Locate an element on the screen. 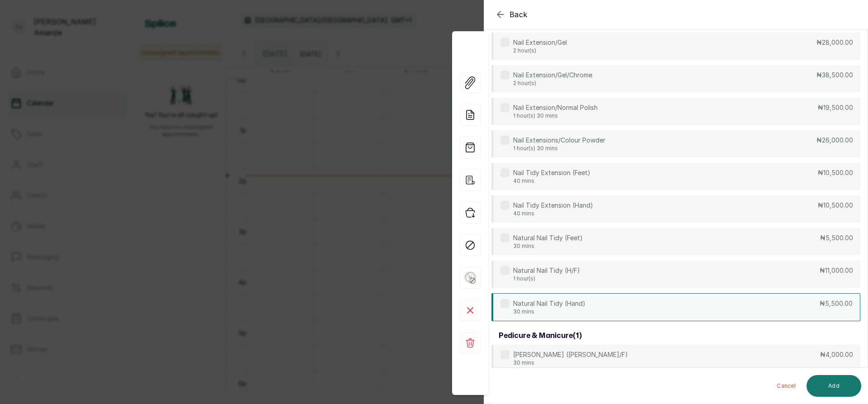  p: Natural Nail Tidy (Feet) is located at coordinates (548, 238).